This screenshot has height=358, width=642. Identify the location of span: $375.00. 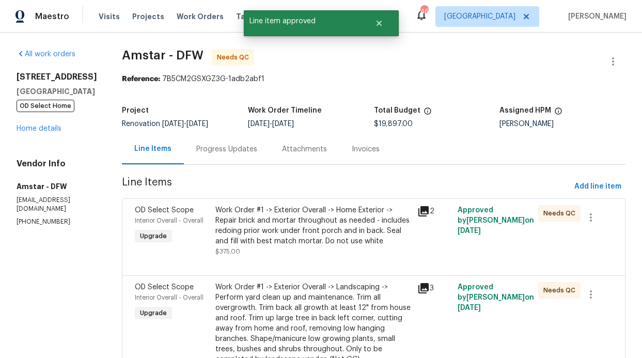
(228, 251).